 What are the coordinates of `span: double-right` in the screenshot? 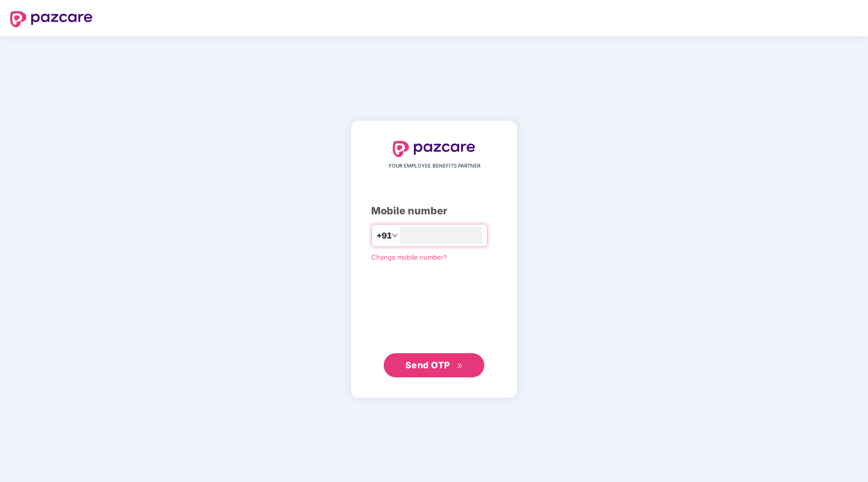 It's located at (459, 366).